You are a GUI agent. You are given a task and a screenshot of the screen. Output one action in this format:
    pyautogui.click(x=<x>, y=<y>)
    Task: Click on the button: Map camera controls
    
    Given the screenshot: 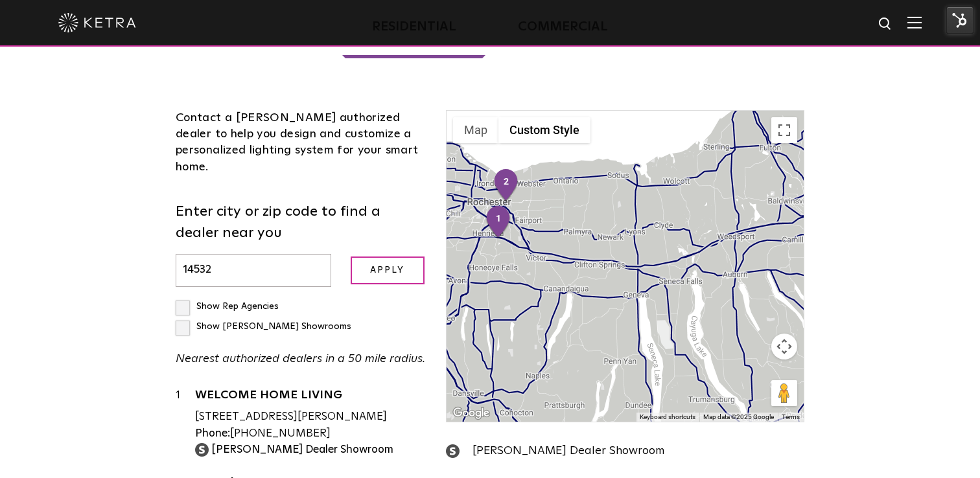 What is the action you would take?
    pyautogui.click(x=785, y=347)
    